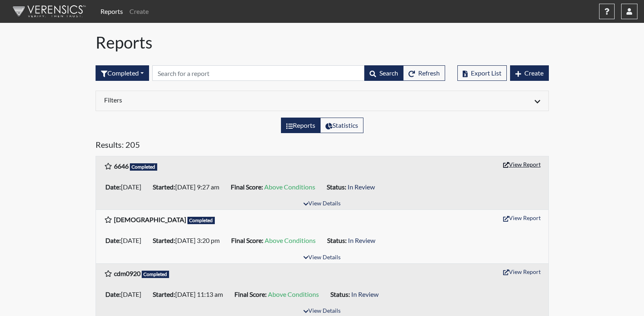  Describe the element at coordinates (534, 73) in the screenshot. I see `span: Create` at that location.